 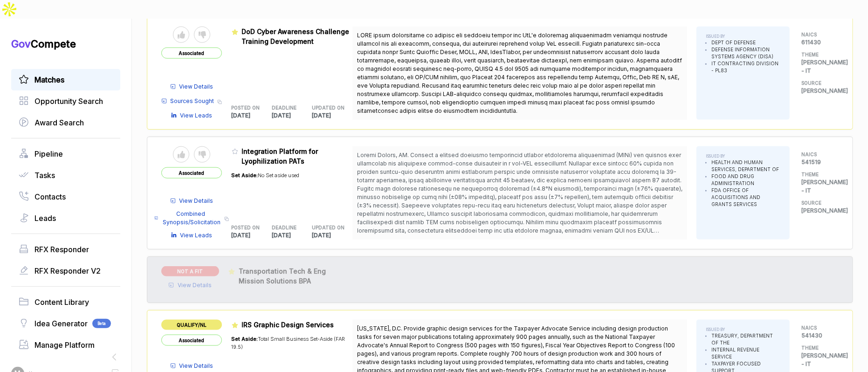 What do you see at coordinates (288, 325) in the screenshot?
I see `span: IRS Graphic Design Services` at bounding box center [288, 325].